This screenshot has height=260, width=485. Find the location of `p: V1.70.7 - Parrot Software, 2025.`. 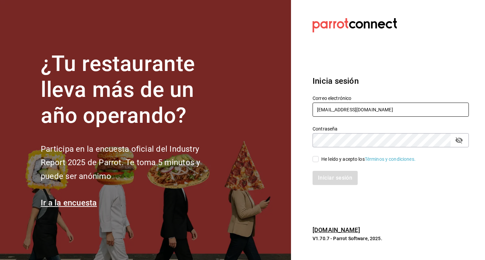

p: V1.70.7 - Parrot Software, 2025. is located at coordinates (391, 239).